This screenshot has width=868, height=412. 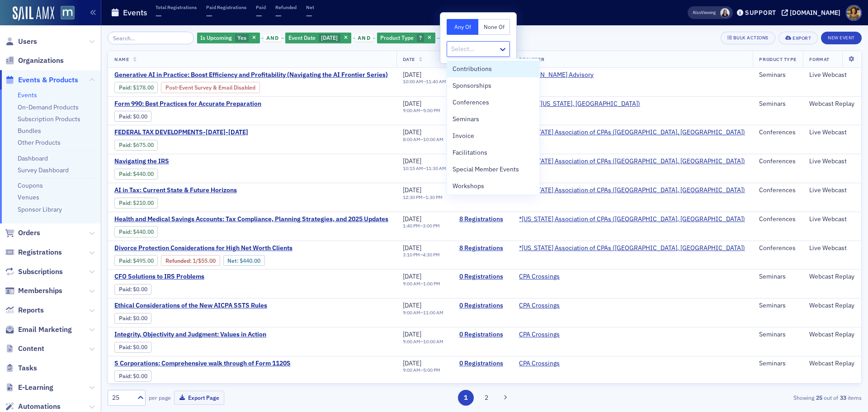 I want to click on div: Support, so click(x=761, y=13).